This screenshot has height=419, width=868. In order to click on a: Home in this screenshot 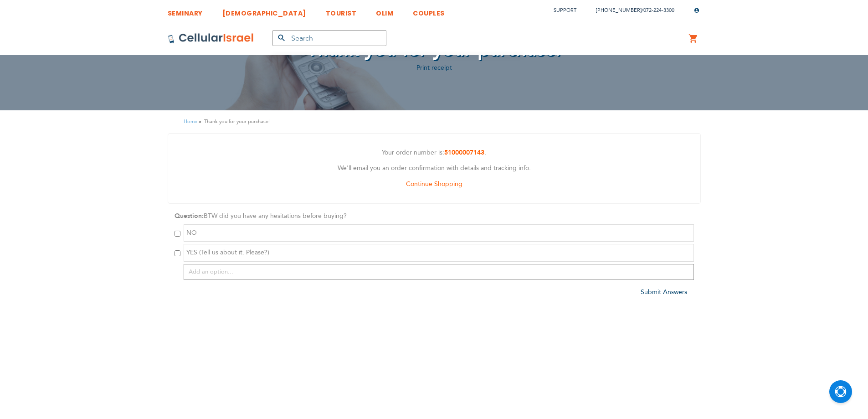, I will do `click(191, 121)`.